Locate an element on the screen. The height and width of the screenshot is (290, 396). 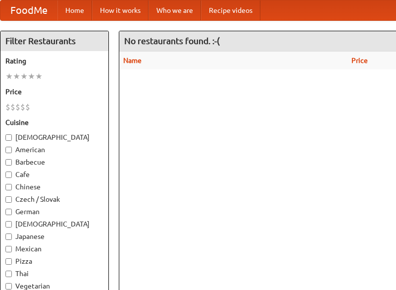
input: Pizza is located at coordinates (8, 261).